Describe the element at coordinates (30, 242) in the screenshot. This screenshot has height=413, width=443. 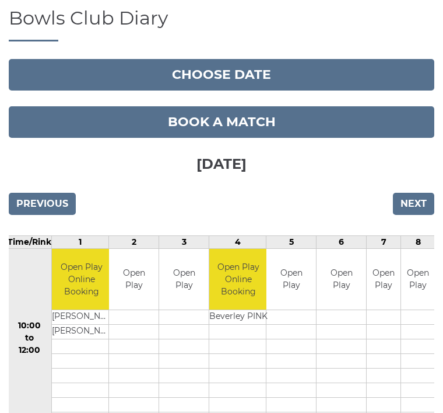
I see `td: Time/Rink` at that location.